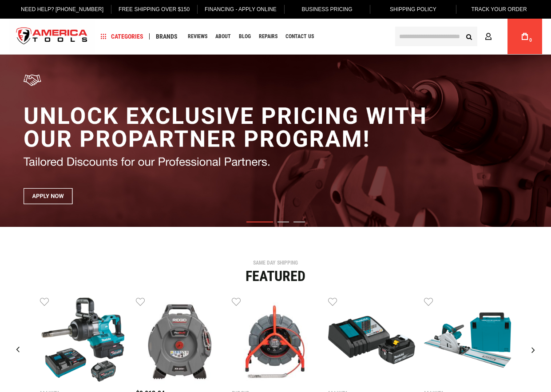  What do you see at coordinates (122, 36) in the screenshot?
I see `a: Categories` at bounding box center [122, 36].